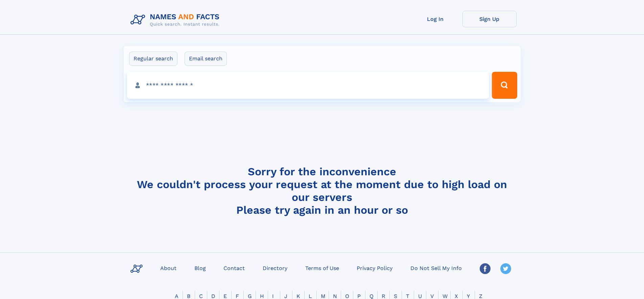 The image size is (644, 299). What do you see at coordinates (484, 269) in the screenshot?
I see `img: Facebook` at bounding box center [484, 269].